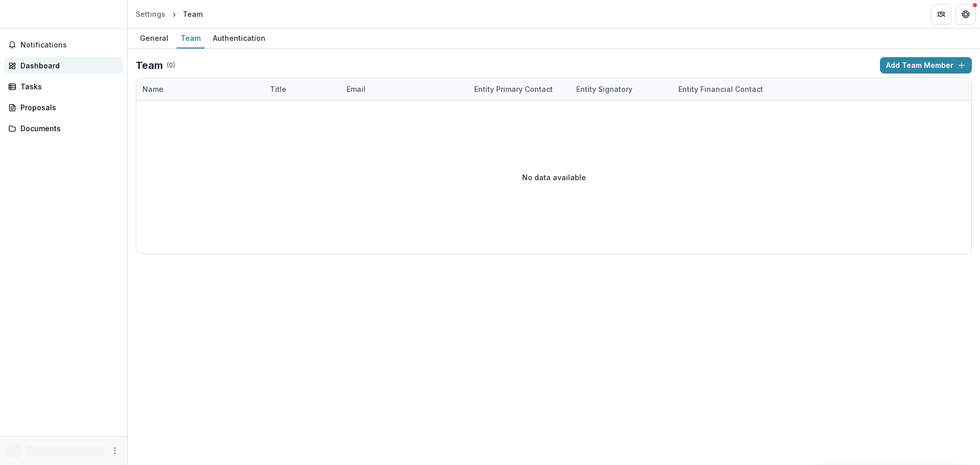  I want to click on a: Settings, so click(151, 14).